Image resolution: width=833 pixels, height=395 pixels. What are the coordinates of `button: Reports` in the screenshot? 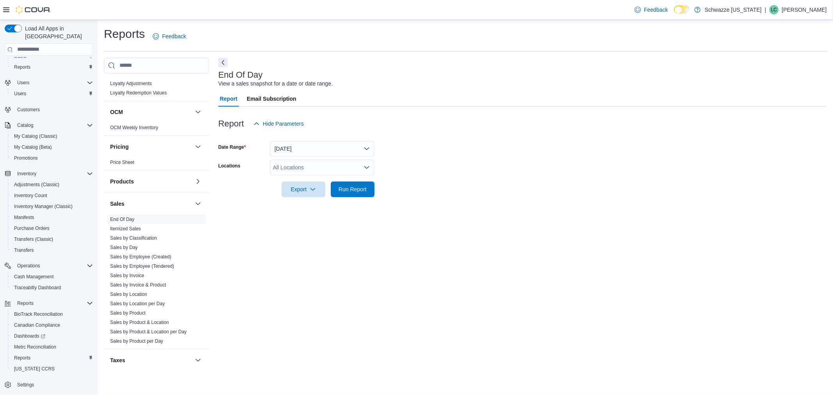 It's located at (52, 358).